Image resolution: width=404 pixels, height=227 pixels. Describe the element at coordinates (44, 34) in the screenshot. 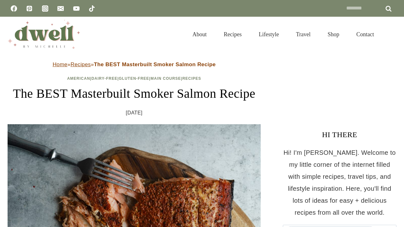

I see `img: DWELL by michelle` at that location.